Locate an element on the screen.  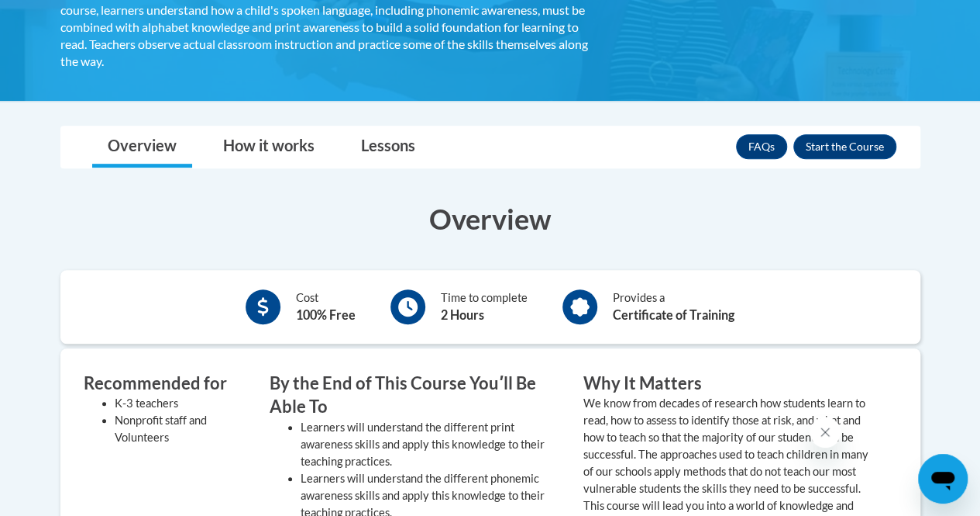
b: Certificate of Training is located at coordinates (673, 314).